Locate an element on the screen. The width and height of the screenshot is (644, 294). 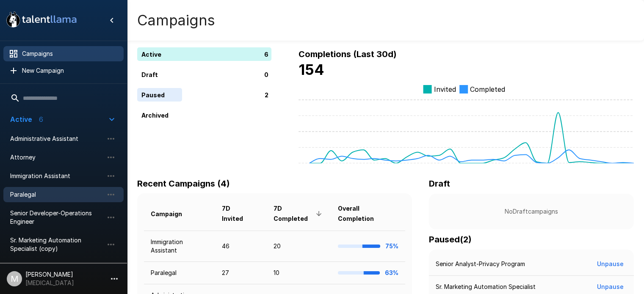
td: 20 is located at coordinates (299, 246).